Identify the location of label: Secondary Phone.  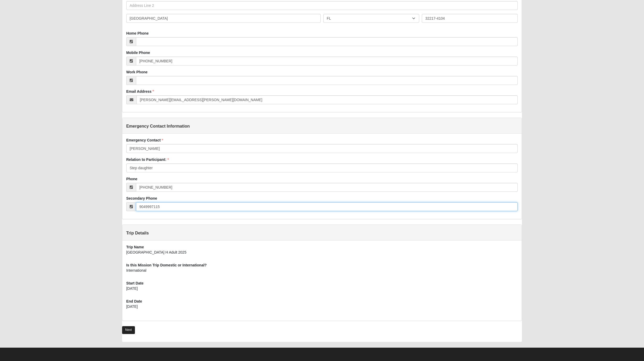
(142, 198).